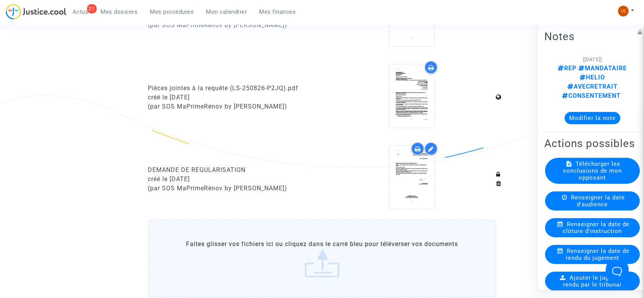  I want to click on span: Mes procédures, so click(172, 12).